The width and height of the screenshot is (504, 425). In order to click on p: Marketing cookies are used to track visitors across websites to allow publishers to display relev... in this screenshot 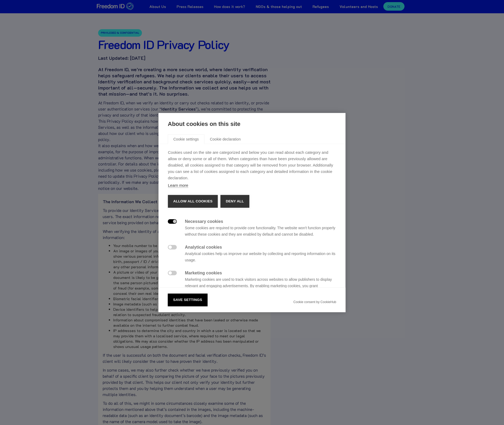, I will do `click(261, 286)`.